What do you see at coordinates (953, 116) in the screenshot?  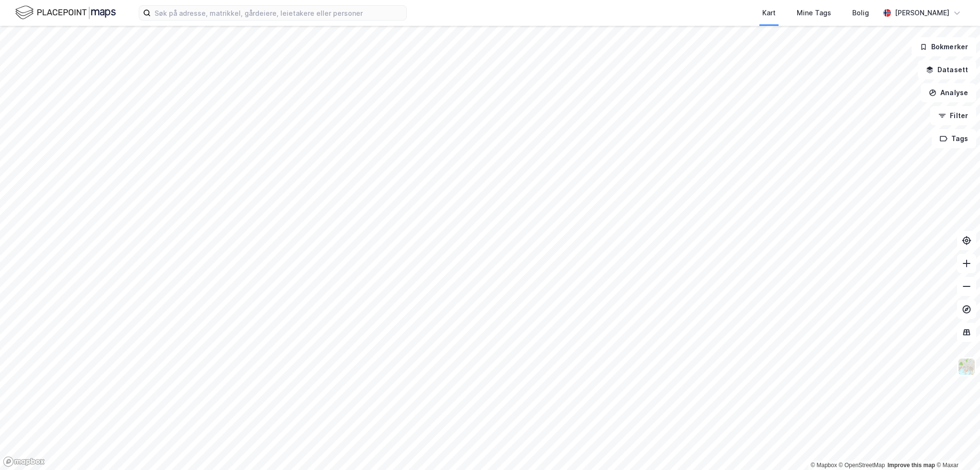 I see `button: Filter` at bounding box center [953, 116].